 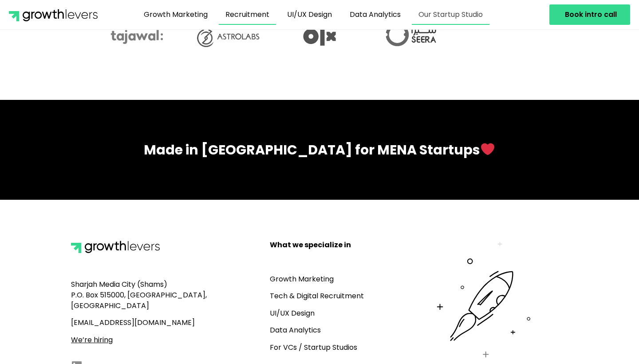 I want to click on a: We’re hiring, so click(x=92, y=340).